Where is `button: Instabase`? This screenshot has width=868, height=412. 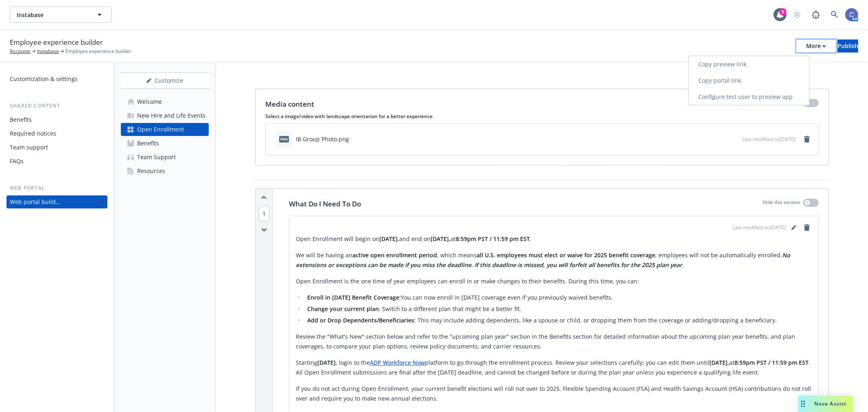
button: Instabase is located at coordinates (61, 15).